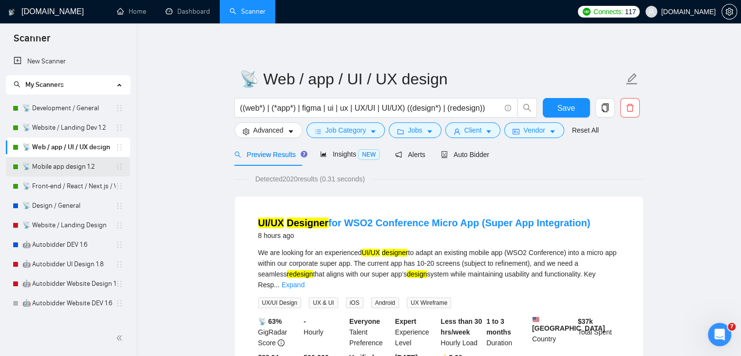  I want to click on li: 📡 Development / General, so click(68, 108).